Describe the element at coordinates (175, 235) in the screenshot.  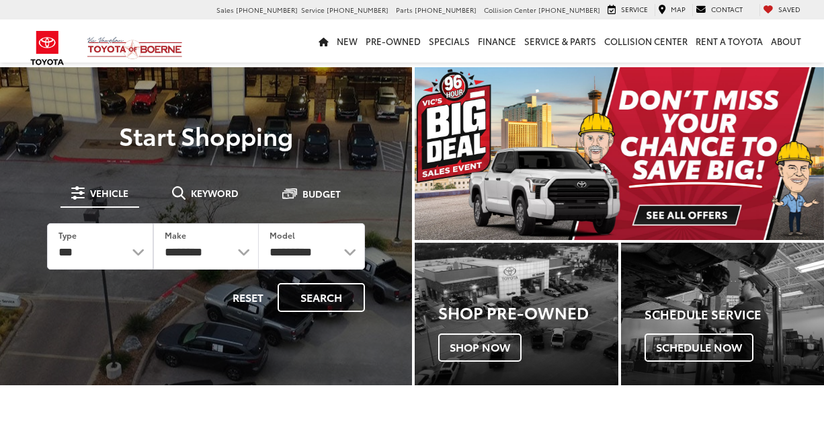
I see `label: Make` at that location.